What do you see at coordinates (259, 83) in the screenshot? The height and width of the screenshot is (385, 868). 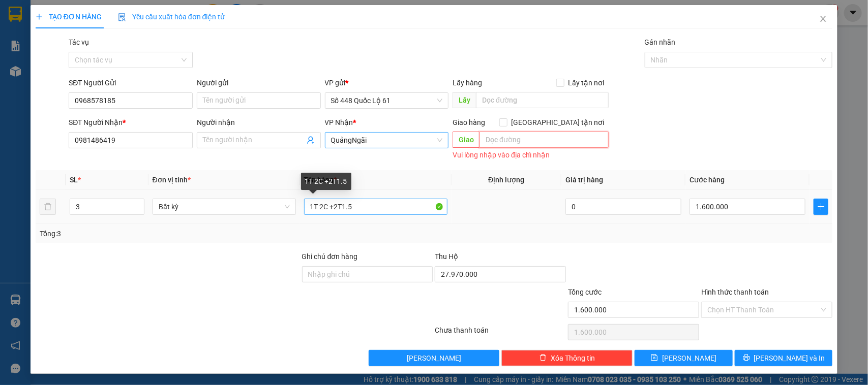 I see `div: Người gửi` at bounding box center [259, 83].